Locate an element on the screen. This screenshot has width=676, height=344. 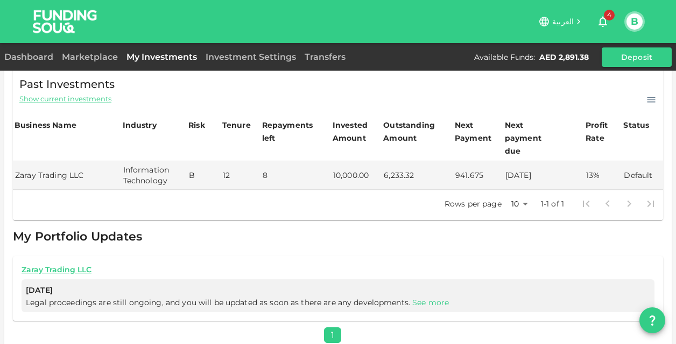
a: Transfers is located at coordinates (325, 57).